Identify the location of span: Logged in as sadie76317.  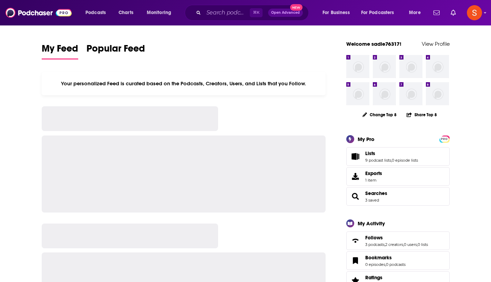
(474, 13).